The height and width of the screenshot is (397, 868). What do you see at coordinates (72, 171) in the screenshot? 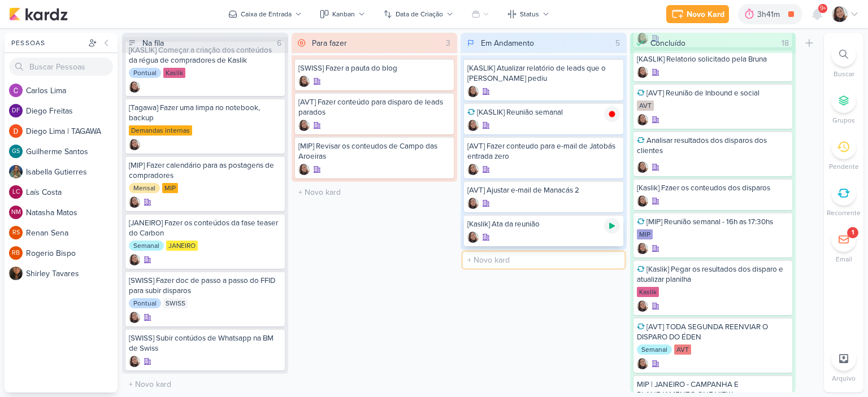
I see `div: I s a b e l l a G u t i e r r e s` at bounding box center [72, 171].